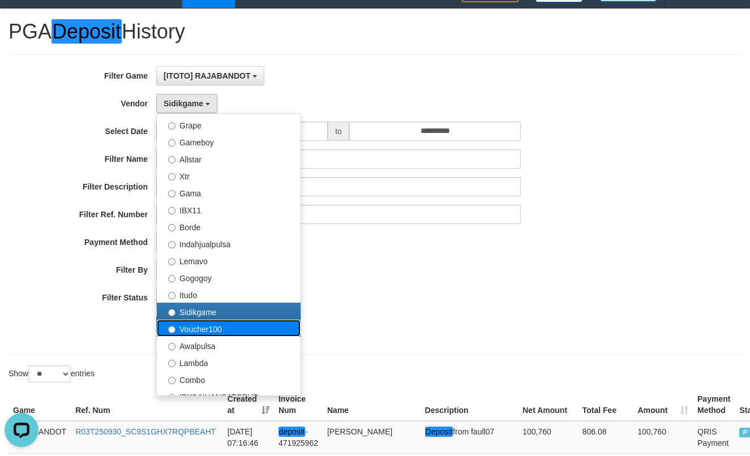 The image size is (750, 456). What do you see at coordinates (714, 405) in the screenshot?
I see `th: Payment Method` at bounding box center [714, 405].